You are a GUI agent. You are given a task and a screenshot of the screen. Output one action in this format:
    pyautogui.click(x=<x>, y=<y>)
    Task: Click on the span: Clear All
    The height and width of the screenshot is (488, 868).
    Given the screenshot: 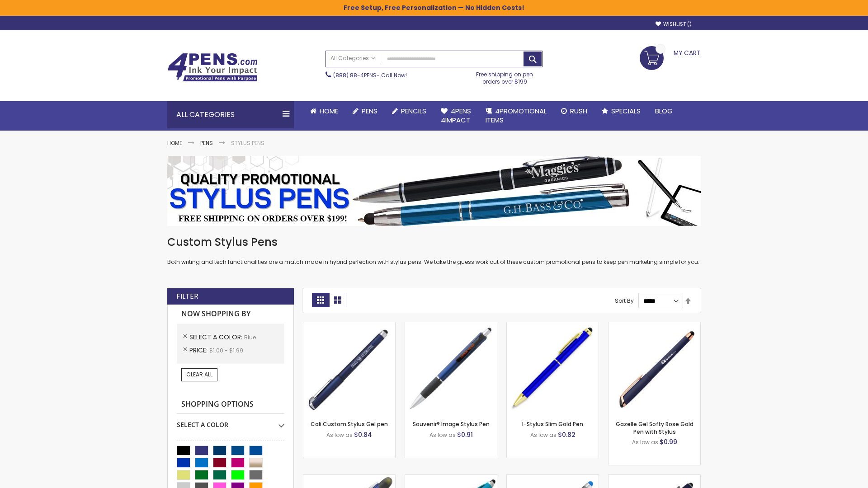 What is the action you would take?
    pyautogui.click(x=199, y=375)
    